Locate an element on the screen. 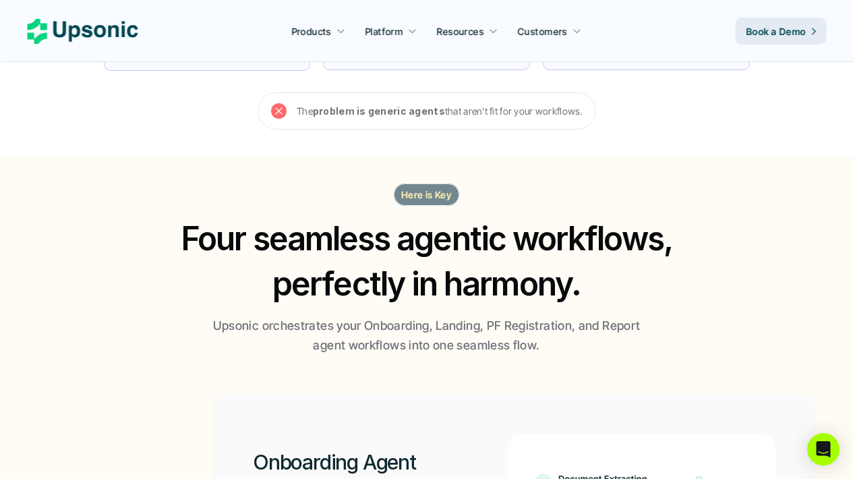  p: Book a Demo is located at coordinates (775, 31).